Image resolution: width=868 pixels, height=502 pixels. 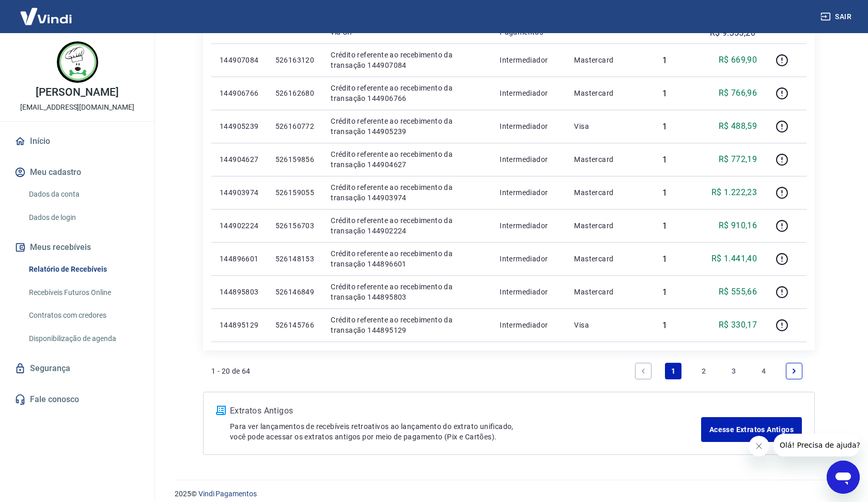 I want to click on a: Page 2, so click(x=704, y=371).